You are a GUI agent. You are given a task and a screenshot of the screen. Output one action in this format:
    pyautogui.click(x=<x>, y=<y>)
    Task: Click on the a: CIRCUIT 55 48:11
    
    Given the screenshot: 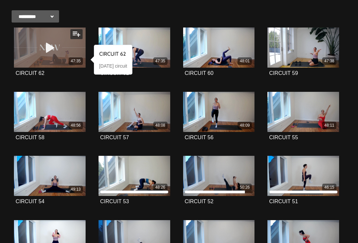 What is the action you would take?
    pyautogui.click(x=303, y=112)
    